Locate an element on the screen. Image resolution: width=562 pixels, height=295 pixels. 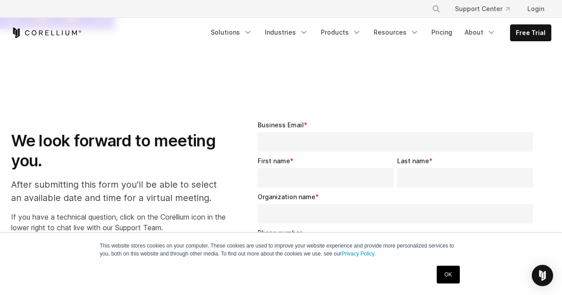
p: If you have a technical question, click on the Corellium icon in the lower right to chat live wit... is located at coordinates (118, 222).